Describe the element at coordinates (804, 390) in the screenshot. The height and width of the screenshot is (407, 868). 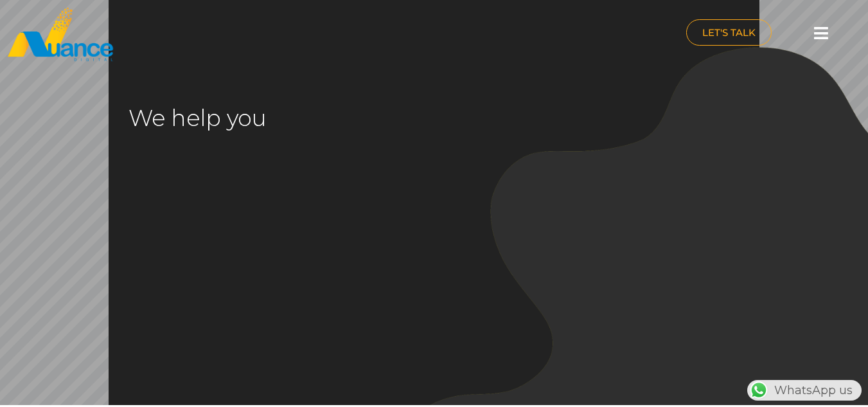
I see `div: WhatsApp us` at that location.